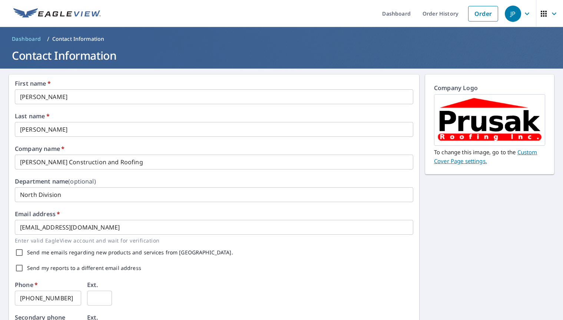 The image size is (563, 320). Describe the element at coordinates (32, 116) in the screenshot. I see `label: Last name` at that location.